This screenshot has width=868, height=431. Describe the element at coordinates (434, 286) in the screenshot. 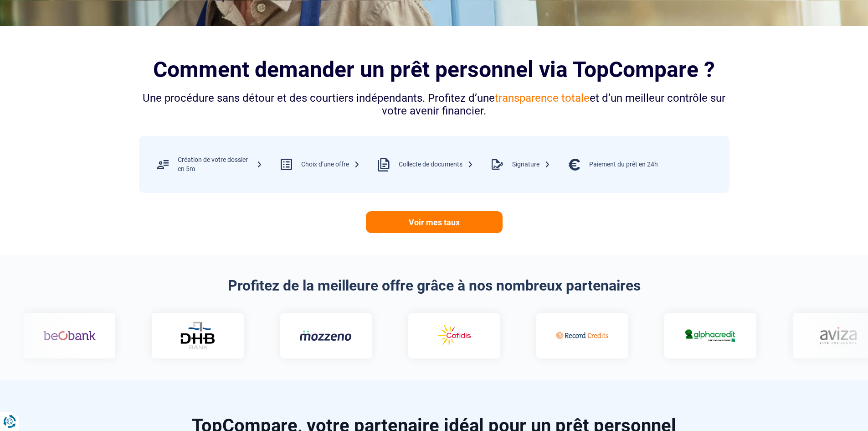

I see `h2: Profitez de la meilleure offre grâce à nos nombreux partenaires` at that location.